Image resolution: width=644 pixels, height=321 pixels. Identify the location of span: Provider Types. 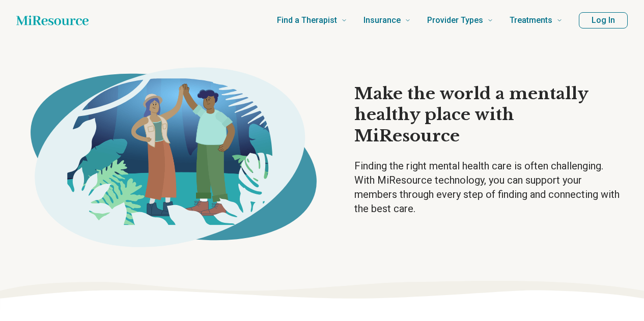
(456, 20).